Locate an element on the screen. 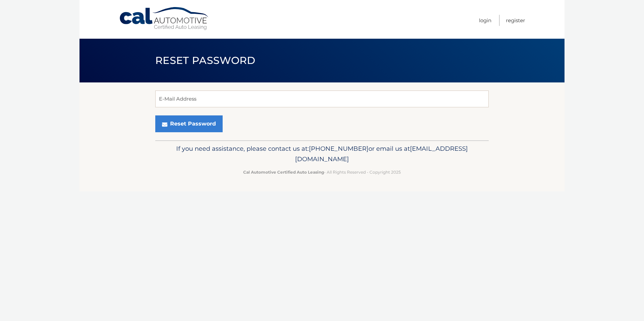  p: If you need assistance, please contact us at: or email us at is located at coordinates (322, 154).